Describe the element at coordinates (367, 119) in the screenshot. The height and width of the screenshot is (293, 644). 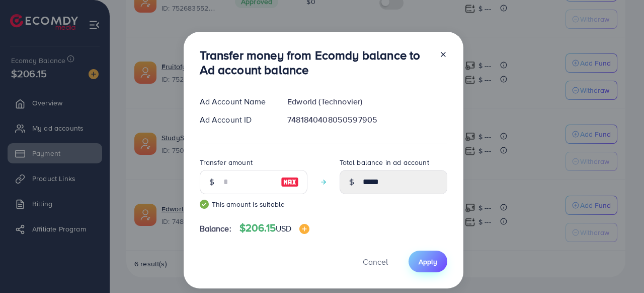
I see `div: 7481840408050597905` at that location.